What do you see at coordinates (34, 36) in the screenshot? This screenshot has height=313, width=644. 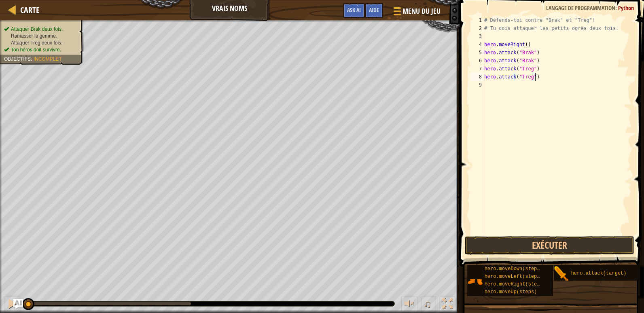 I see `span: Ramasser la gemme.` at bounding box center [34, 36].